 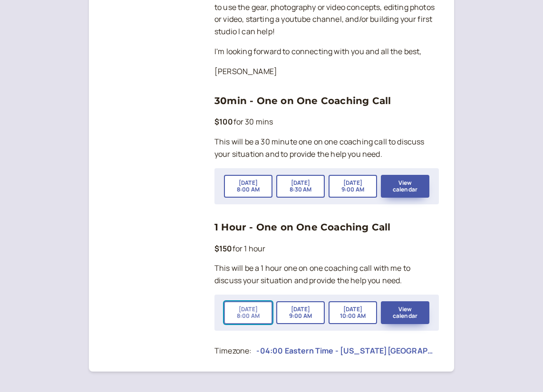 What do you see at coordinates (224, 248) in the screenshot?
I see `b: $150` at bounding box center [224, 248].